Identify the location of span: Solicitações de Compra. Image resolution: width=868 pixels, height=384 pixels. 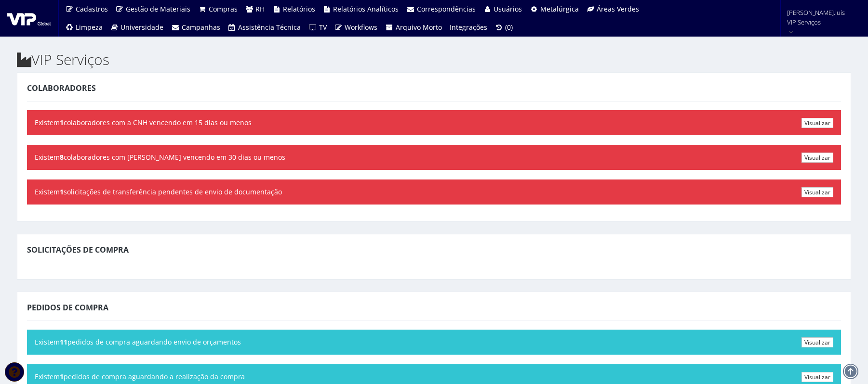
(78, 250).